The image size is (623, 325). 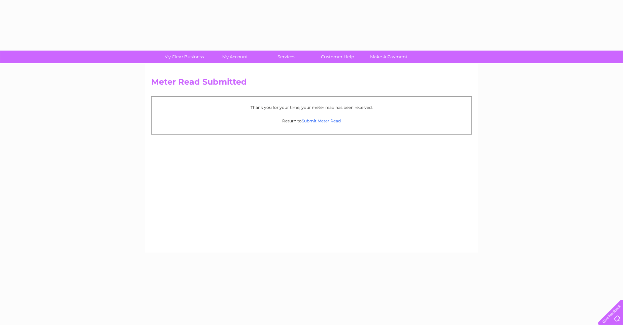 What do you see at coordinates (312, 107) in the screenshot?
I see `p: Thank you for your time, your meter read has been received.` at bounding box center [312, 107].